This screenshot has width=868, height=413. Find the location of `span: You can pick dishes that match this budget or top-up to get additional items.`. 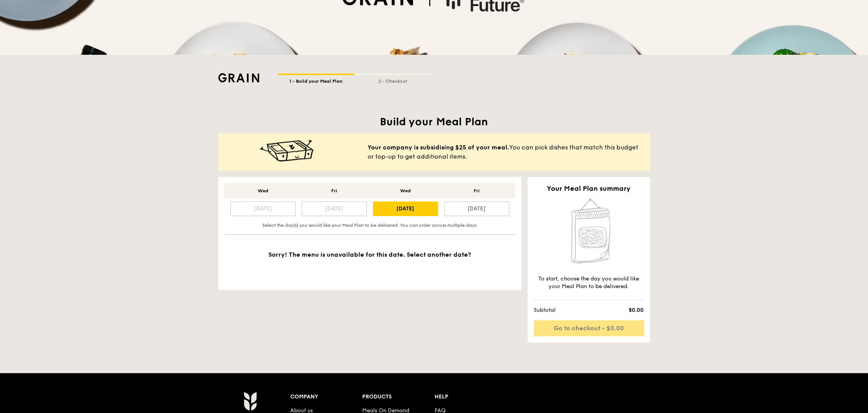

span: You can pick dishes that match this budget or top-up to get additional items. is located at coordinates (506, 152).